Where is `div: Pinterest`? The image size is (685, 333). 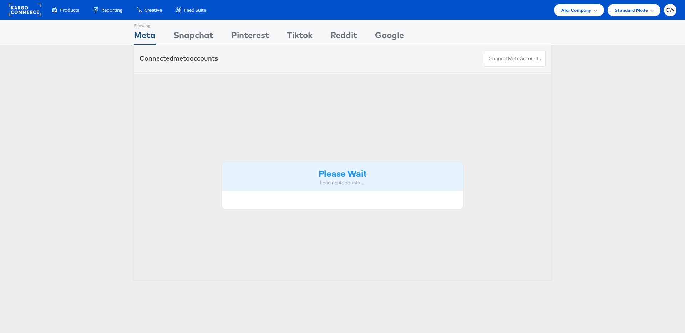
div: Pinterest is located at coordinates (250, 37).